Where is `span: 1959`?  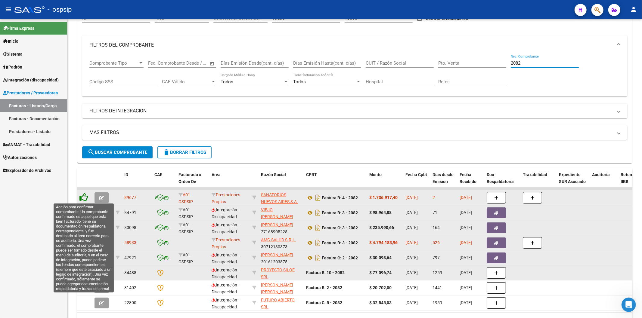 span: 1959 is located at coordinates (437, 303).